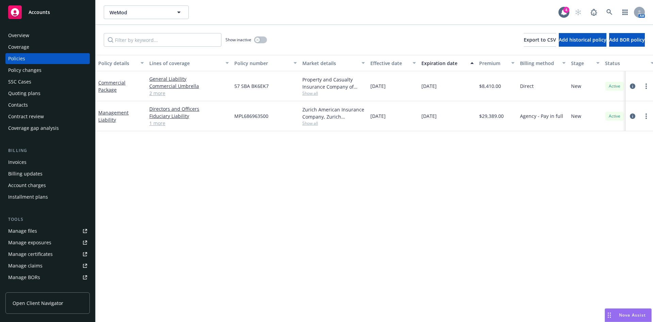  What do you see at coordinates (48, 150) in the screenshot?
I see `div: Billing` at bounding box center [48, 150].